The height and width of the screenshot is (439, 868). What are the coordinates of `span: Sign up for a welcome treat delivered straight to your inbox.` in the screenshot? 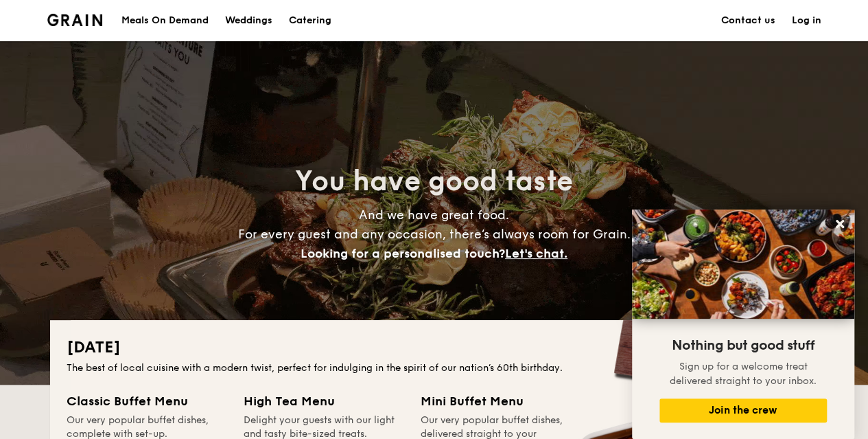 It's located at (743, 374).